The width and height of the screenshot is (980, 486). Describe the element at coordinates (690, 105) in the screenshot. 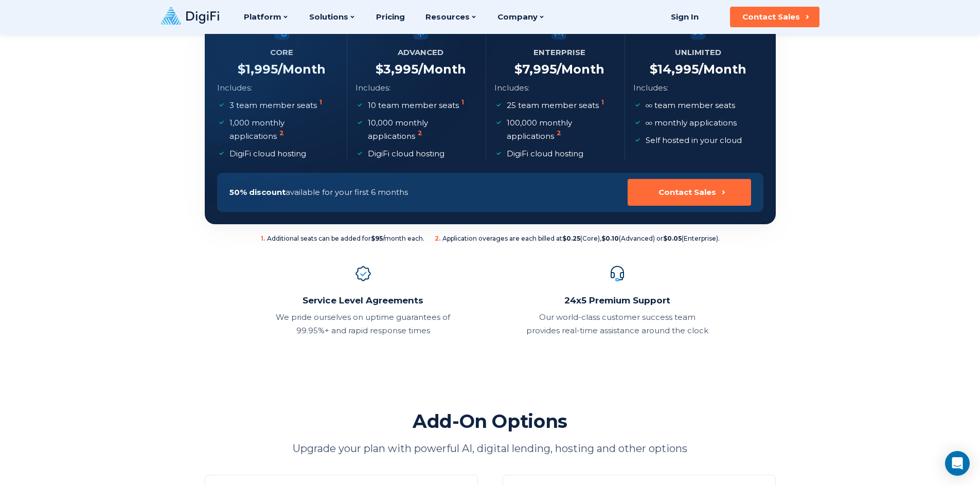

I see `p: team member seats` at that location.